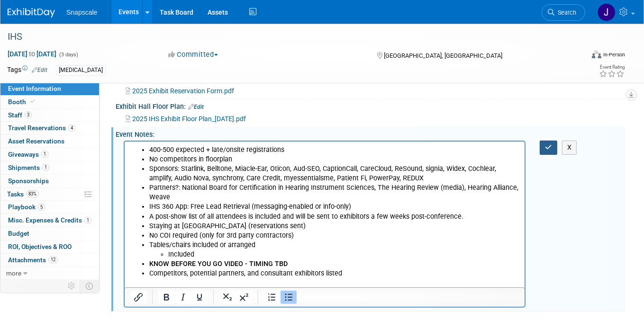 The width and height of the screenshot is (644, 320). Describe the element at coordinates (612, 67) in the screenshot. I see `div: Event Rating` at that location.